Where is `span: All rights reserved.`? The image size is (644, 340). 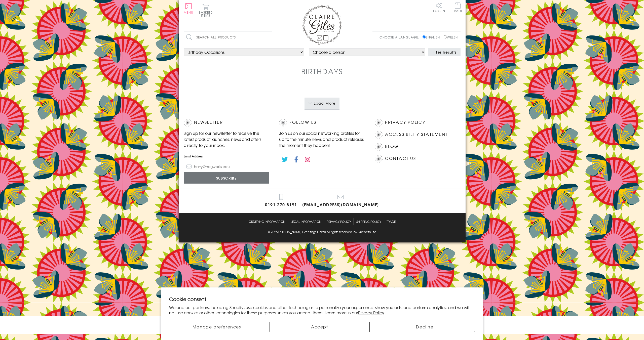
span: All rights reserved. is located at coordinates (340, 232).